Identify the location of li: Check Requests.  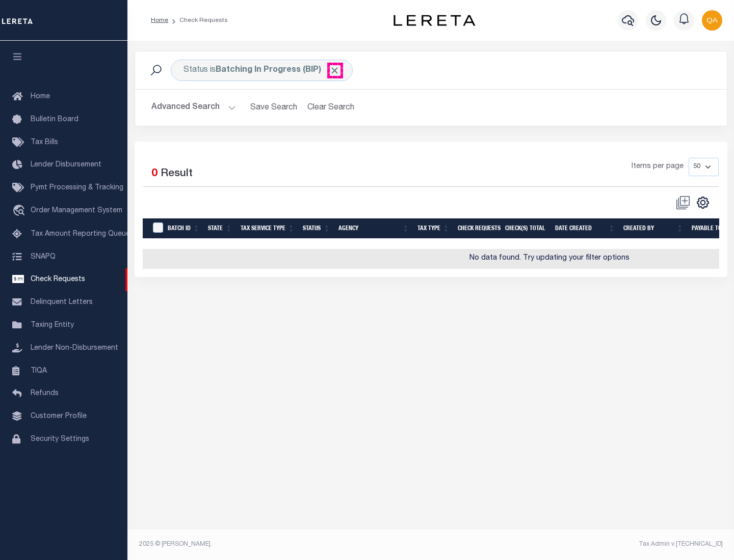
(198, 20).